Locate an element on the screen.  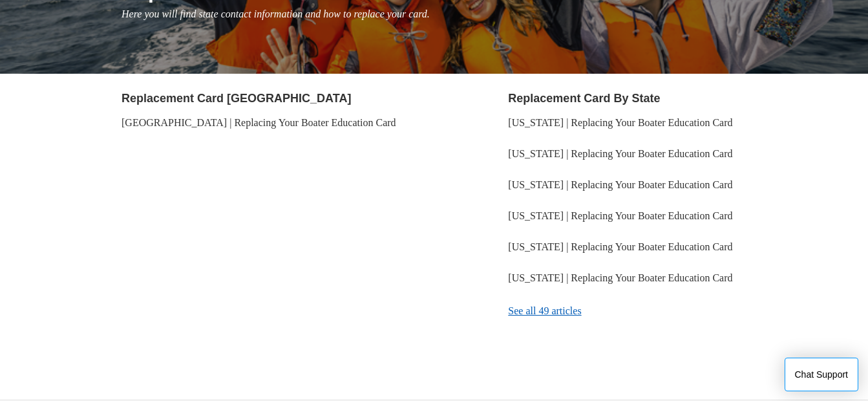
p: Here you will find state contact information and how to replace your card. is located at coordinates (473, 14).